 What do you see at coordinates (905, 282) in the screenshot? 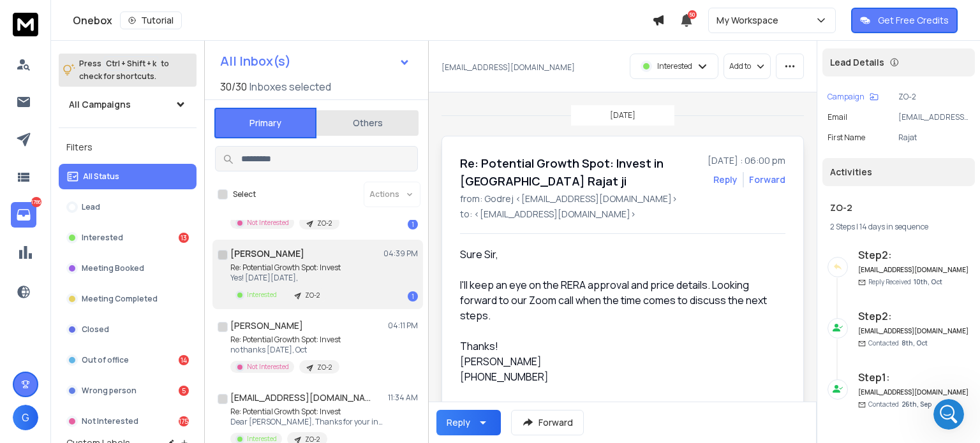
I see `p: Reply Received` at bounding box center [905, 282].